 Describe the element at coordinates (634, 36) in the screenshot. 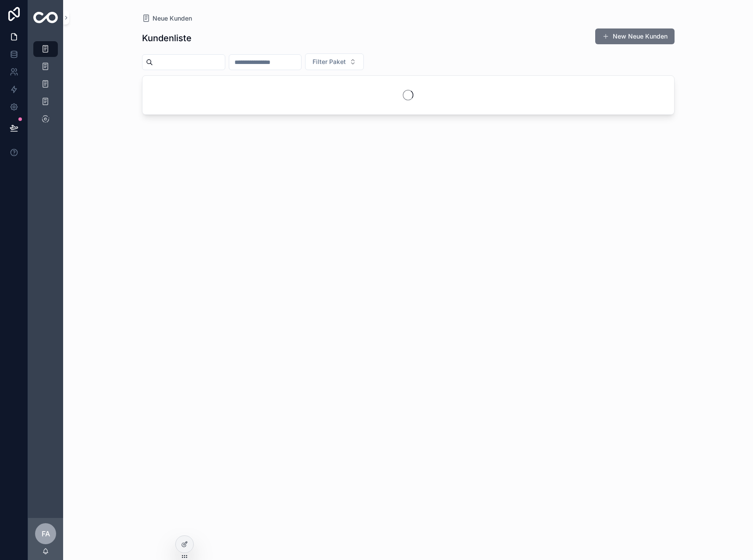

I see `a: New Neue Kunden` at that location.